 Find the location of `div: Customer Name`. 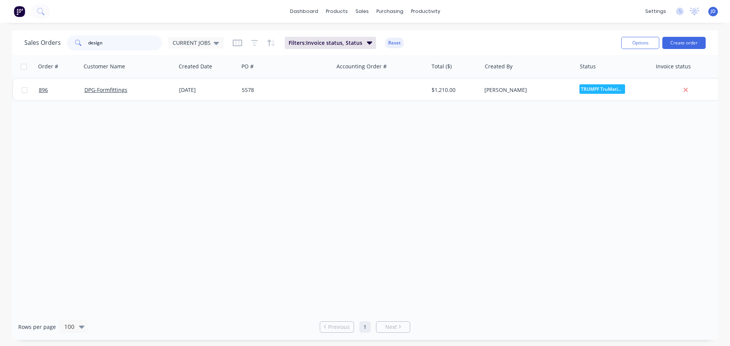

div: Customer Name is located at coordinates (104, 67).